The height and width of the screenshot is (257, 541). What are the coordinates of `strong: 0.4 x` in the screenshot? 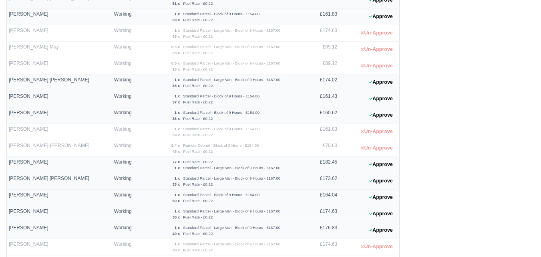 It's located at (176, 145).